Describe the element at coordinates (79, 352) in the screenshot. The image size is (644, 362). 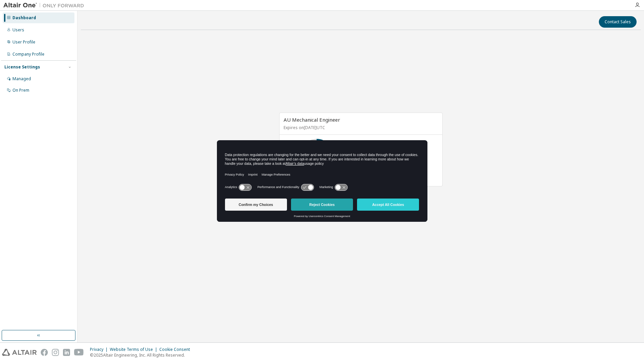
I see `img: youtube.svg` at that location.